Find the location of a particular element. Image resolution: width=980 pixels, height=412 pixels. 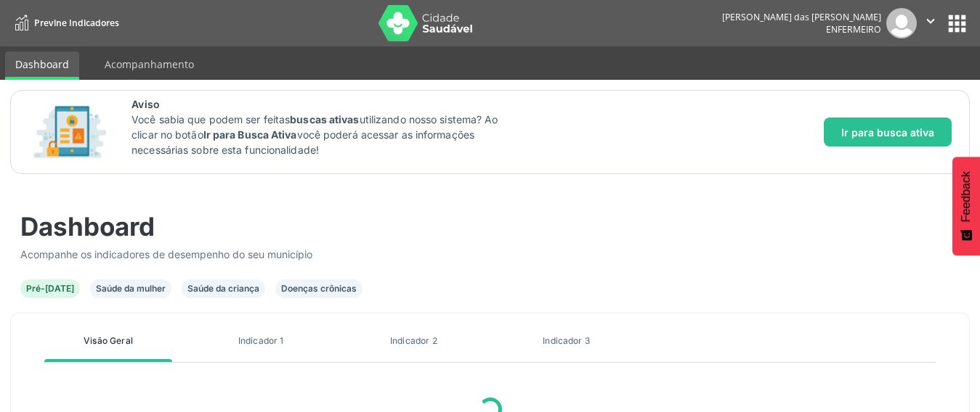

button: apps is located at coordinates (957, 23).